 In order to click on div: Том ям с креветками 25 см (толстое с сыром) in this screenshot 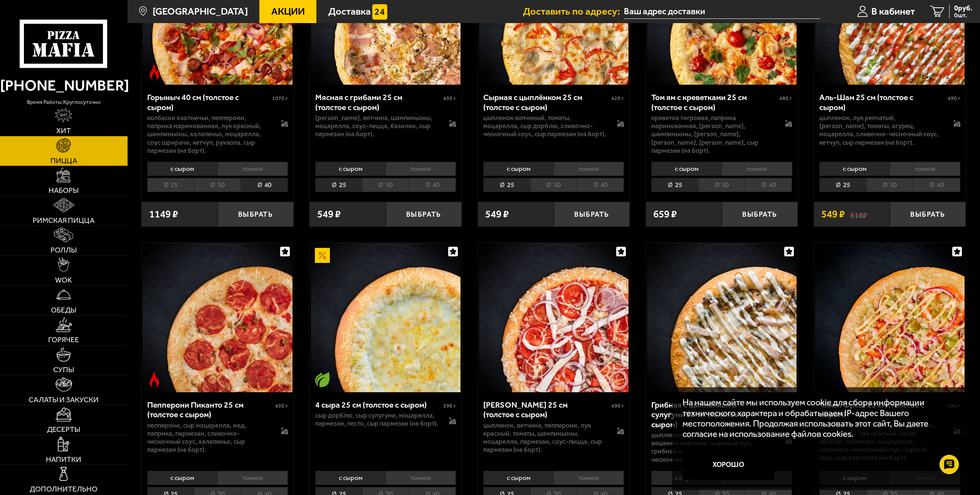, I will do `click(714, 102)`.